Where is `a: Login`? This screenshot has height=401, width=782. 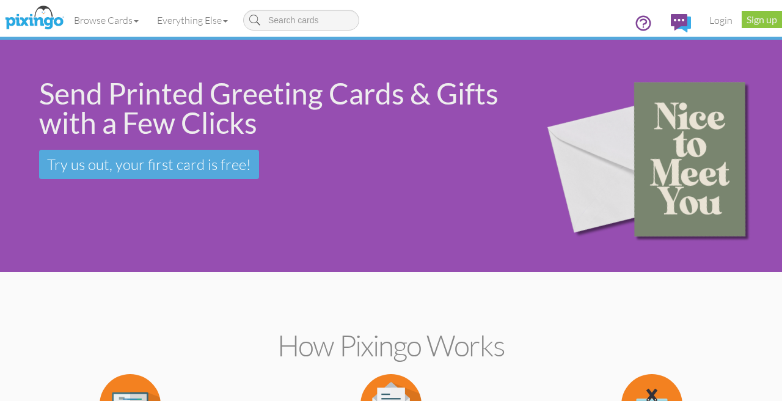 a: Login is located at coordinates (721, 20).